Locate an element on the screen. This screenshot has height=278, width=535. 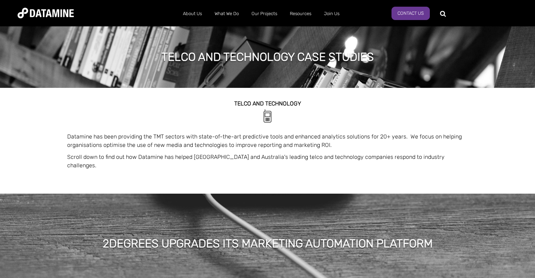
img: Telecomms-1 is located at coordinates (267, 116).